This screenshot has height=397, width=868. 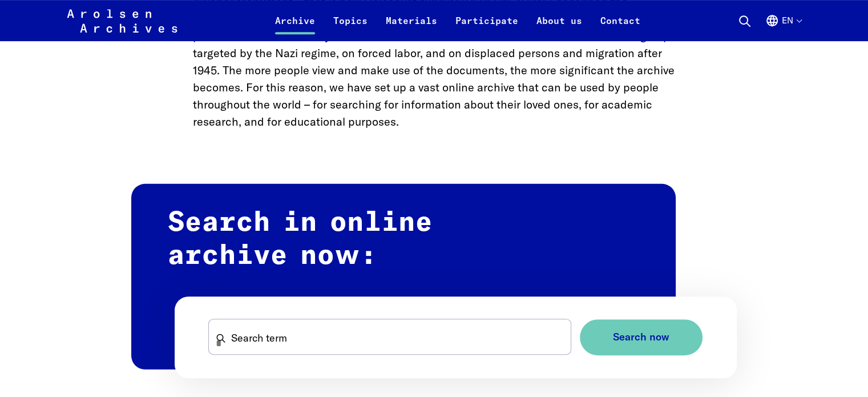 I want to click on a: About us, so click(x=560, y=28).